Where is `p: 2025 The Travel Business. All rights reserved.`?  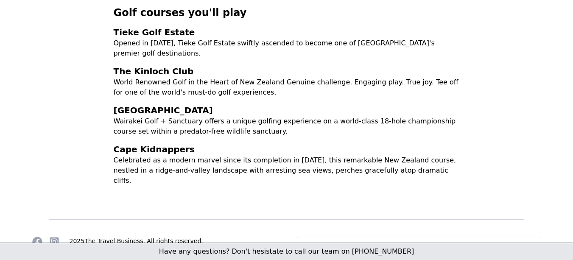
p: 2025 The Travel Business. All rights reserved. is located at coordinates (151, 241).